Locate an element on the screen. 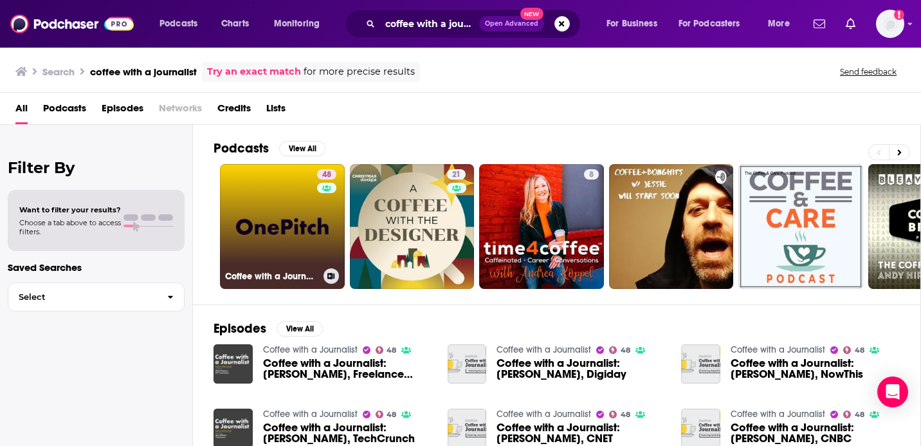 This screenshot has width=921, height=446. span: Choose a tab above to access filters. is located at coordinates (70, 227).